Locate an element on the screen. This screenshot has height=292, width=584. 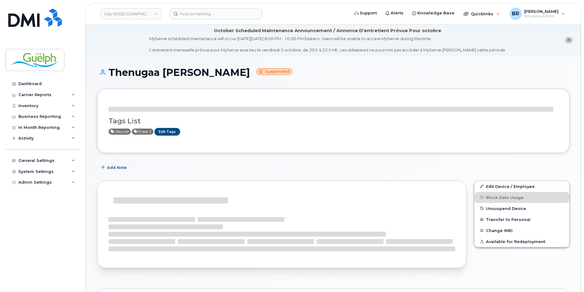
button: Available for Redeployment is located at coordinates (522, 242).